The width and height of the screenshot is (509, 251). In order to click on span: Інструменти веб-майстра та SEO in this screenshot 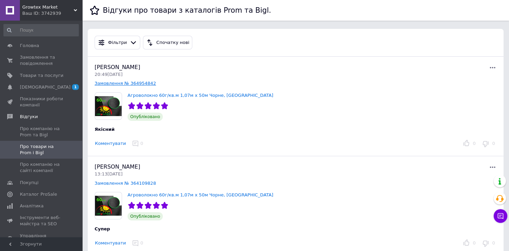, I will do `click(42, 221)`.